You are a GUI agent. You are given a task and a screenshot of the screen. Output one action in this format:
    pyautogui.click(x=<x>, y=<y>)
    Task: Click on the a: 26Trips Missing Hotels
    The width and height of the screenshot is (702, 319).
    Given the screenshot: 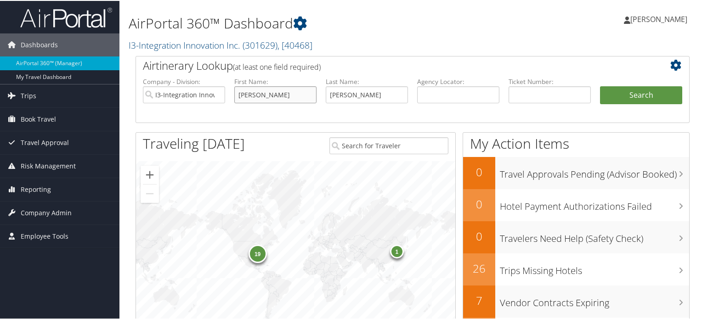 What is the action you would take?
    pyautogui.click(x=576, y=269)
    